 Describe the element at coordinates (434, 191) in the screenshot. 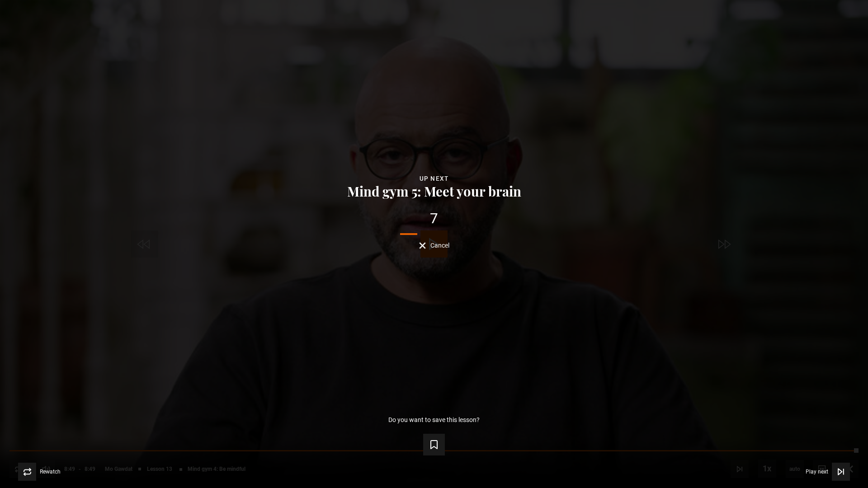

I see `button: Mind gym 5: Meet your brain` at that location.